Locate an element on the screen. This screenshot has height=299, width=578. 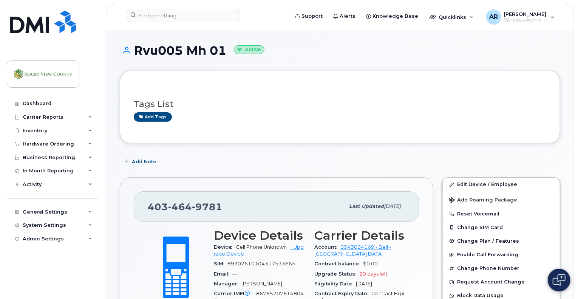
button: Reset Voicemail is located at coordinates (501, 214).